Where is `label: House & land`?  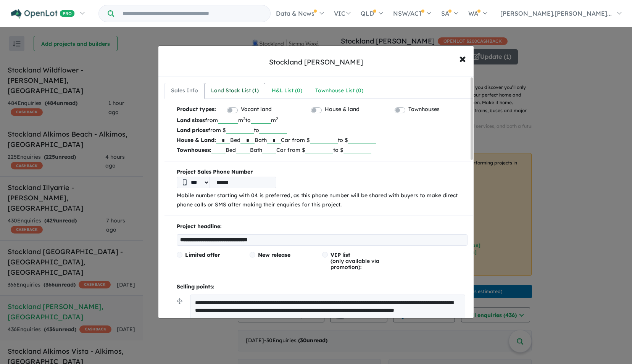
label: House & land is located at coordinates (342, 110).